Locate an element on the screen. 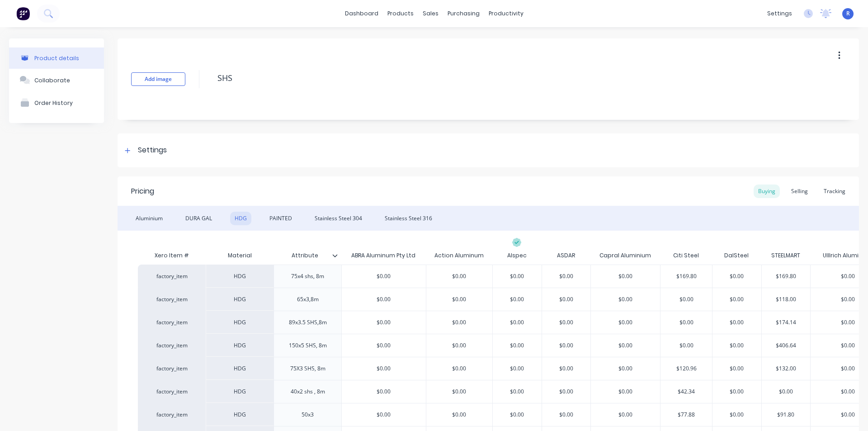 This screenshot has height=431, width=868. div: $77.88 is located at coordinates (686, 415).